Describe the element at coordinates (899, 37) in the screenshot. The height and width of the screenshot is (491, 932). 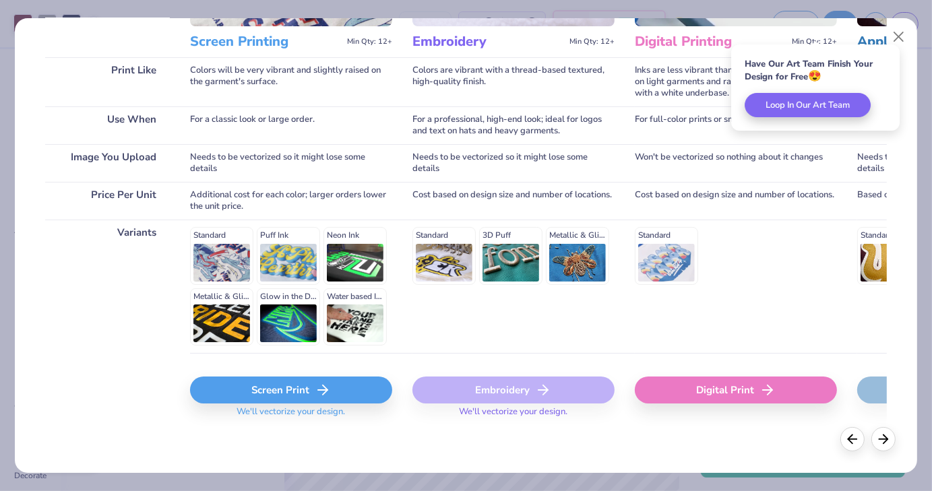
I see `button: Close` at that location.